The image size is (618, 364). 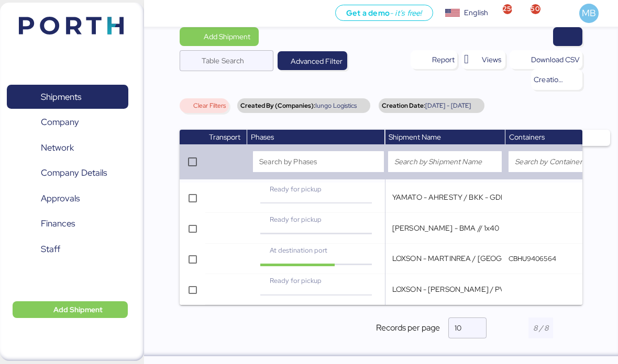 I want to click on span: MB, so click(x=589, y=13).